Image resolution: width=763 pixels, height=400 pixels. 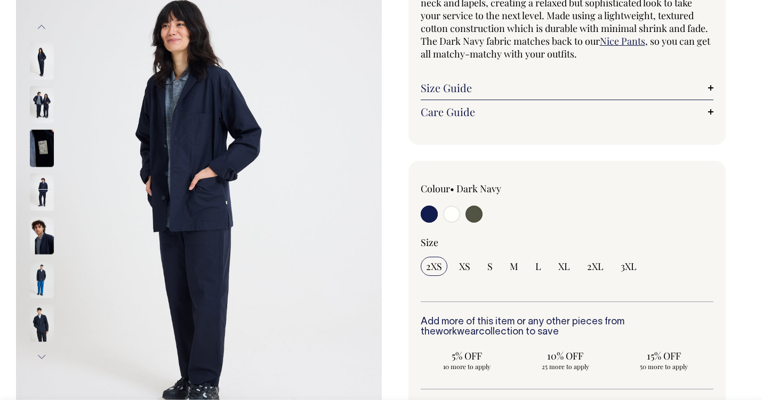 I want to click on label: Dark Navy, so click(x=479, y=189).